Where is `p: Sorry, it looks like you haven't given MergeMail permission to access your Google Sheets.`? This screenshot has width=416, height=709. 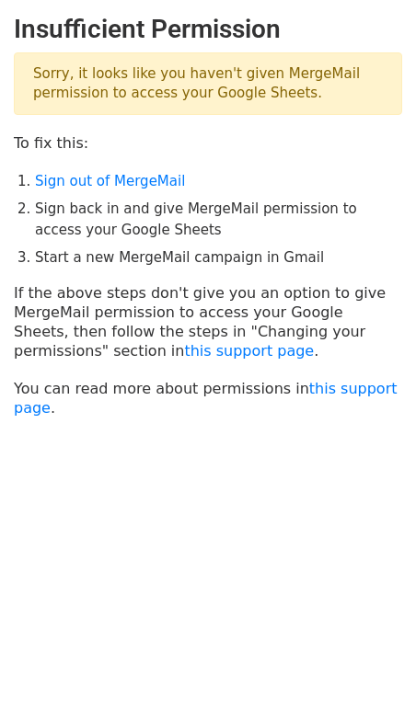 p: Sorry, it looks like you haven't given MergeMail permission to access your Google Sheets. is located at coordinates (208, 84).